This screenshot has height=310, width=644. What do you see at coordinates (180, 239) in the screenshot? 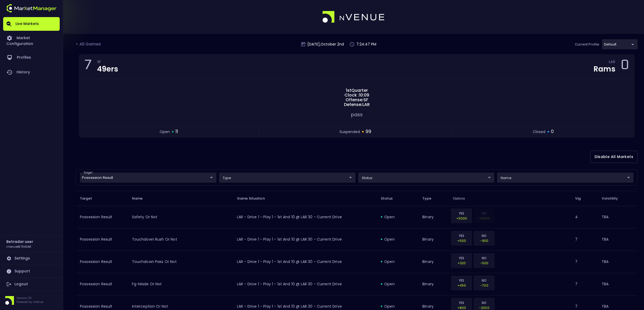
I see `td: touchdown rush or not` at bounding box center [180, 239].